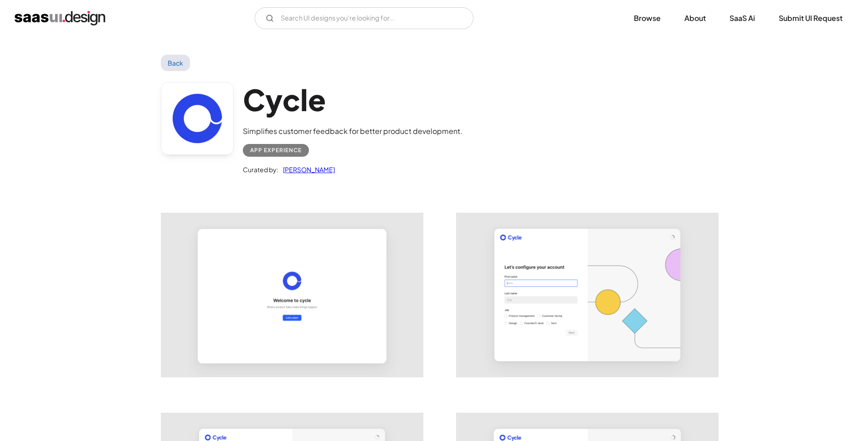 The height and width of the screenshot is (441, 868). I want to click on a: Submit UI Request, so click(811, 19).